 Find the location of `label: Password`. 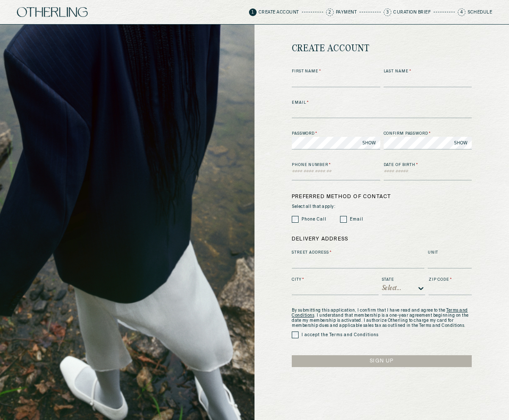

label: Password is located at coordinates (336, 134).